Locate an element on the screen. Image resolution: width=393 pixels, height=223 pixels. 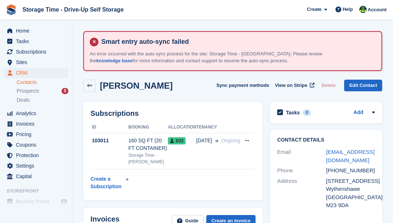
span: Coupons is located at coordinates (38, 145).